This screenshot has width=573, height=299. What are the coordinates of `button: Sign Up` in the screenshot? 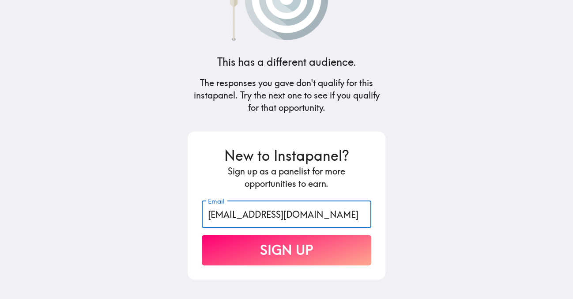 It's located at (287, 250).